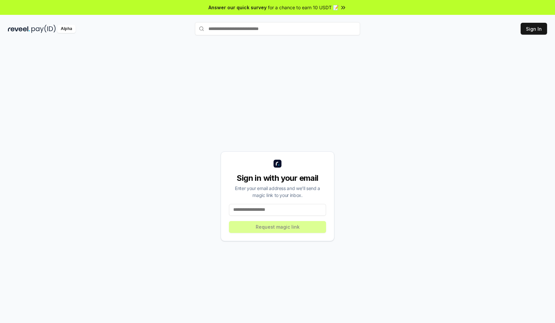 This screenshot has height=323, width=555. Describe the element at coordinates (278, 178) in the screenshot. I see `div: Sign in with your email` at that location.